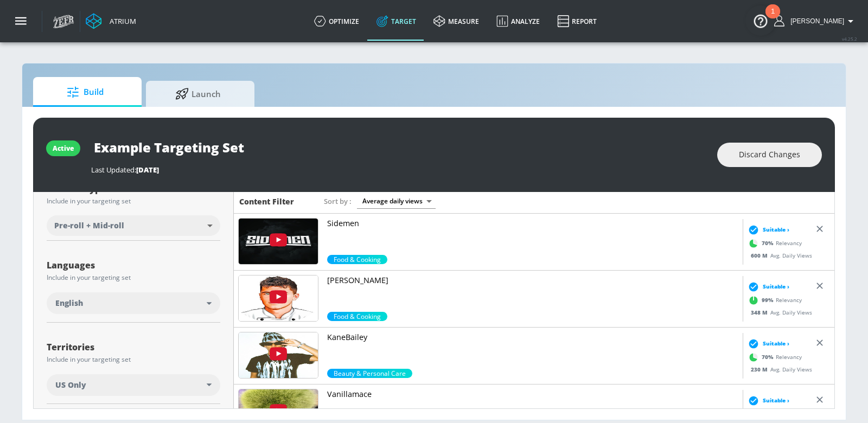 The image size is (868, 423). I want to click on div: 1, so click(773, 19).